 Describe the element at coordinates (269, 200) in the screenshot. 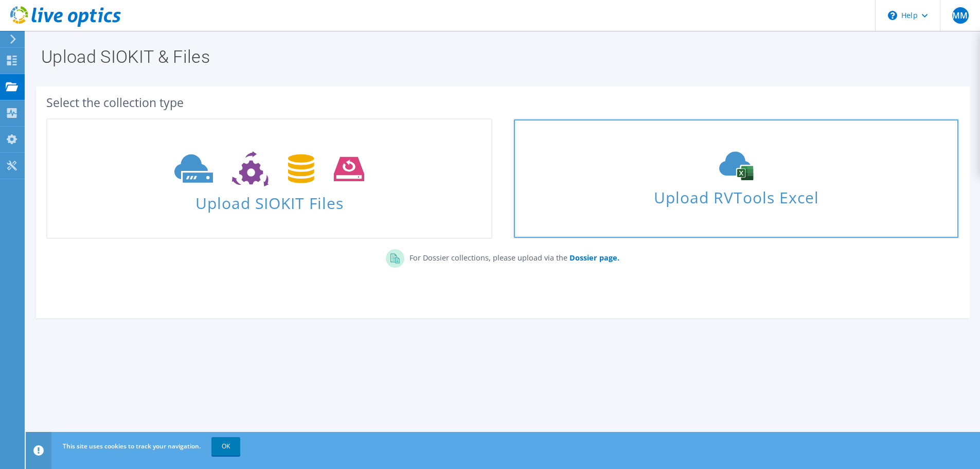

I see `span: Upload SIOKIT Files` at that location.